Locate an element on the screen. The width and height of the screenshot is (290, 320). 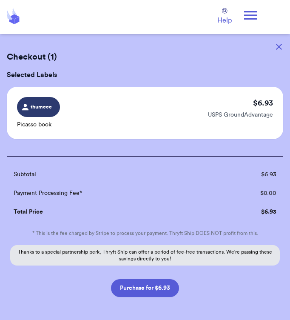
h2: Checkout ( 1 ) is located at coordinates (145, 57).